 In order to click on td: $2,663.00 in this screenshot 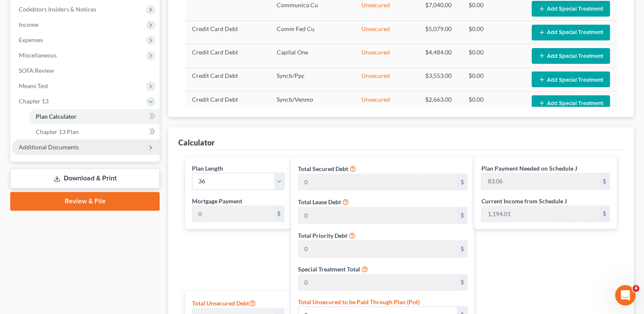, I will do `click(440, 103)`.